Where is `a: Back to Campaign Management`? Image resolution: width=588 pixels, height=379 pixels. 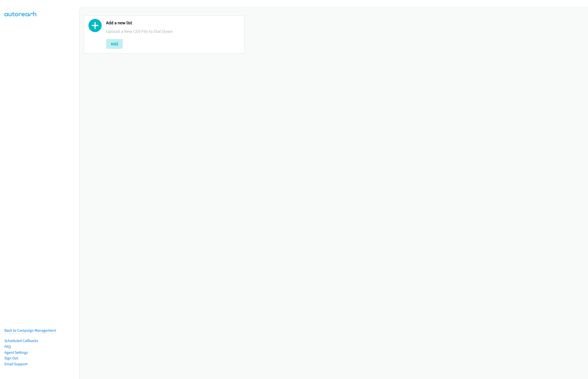 a: Back to Campaign Management is located at coordinates (30, 330).